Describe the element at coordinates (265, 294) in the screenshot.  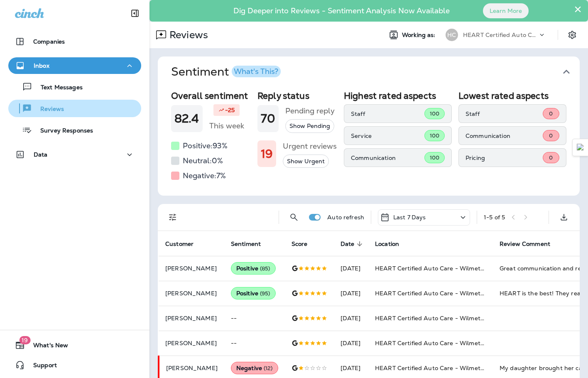
I see `span: ( 95 )` at that location.